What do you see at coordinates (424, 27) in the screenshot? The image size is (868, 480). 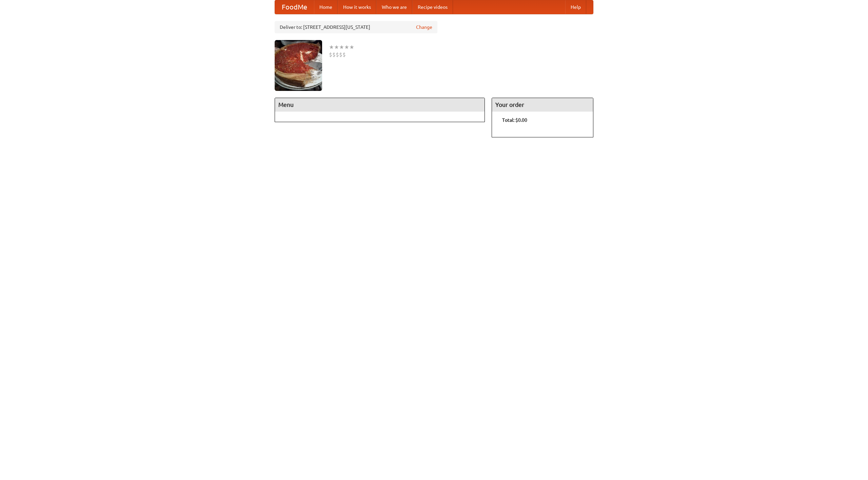 I see `a: Change` at bounding box center [424, 27].